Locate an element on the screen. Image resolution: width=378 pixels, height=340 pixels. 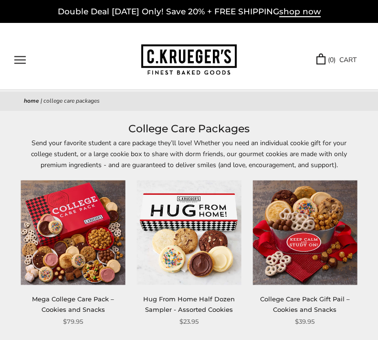
img: C.KRUEGER'S is located at coordinates (189, 60).